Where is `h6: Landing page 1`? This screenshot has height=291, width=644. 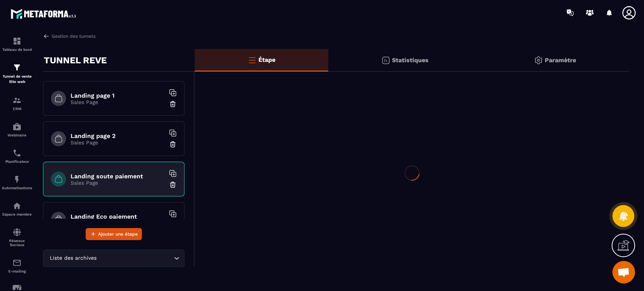
h6: Landing page 1 is located at coordinates (118, 95).